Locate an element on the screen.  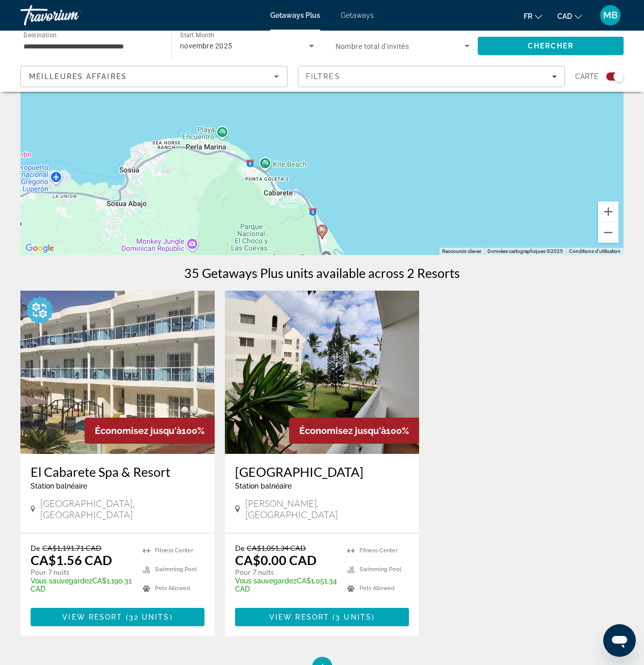
a: View Resort(32 units) is located at coordinates (118, 617).